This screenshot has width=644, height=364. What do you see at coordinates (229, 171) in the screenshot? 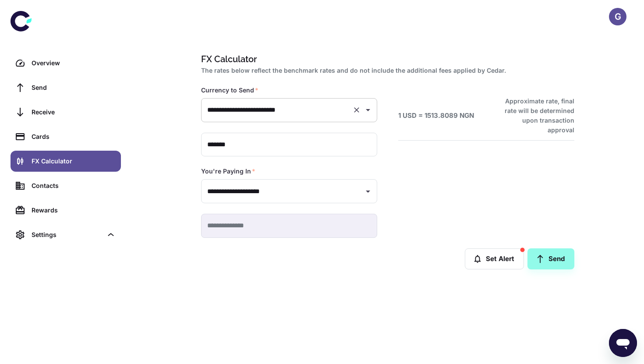
I see `label: You're Paying In` at bounding box center [229, 171].